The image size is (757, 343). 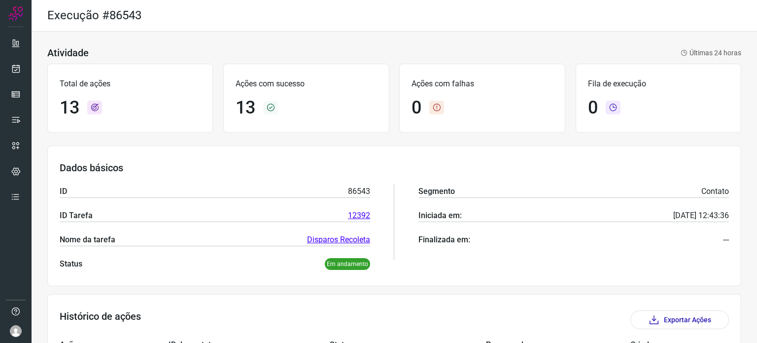 I want to click on a: Disparos Recoleta, so click(x=339, y=240).